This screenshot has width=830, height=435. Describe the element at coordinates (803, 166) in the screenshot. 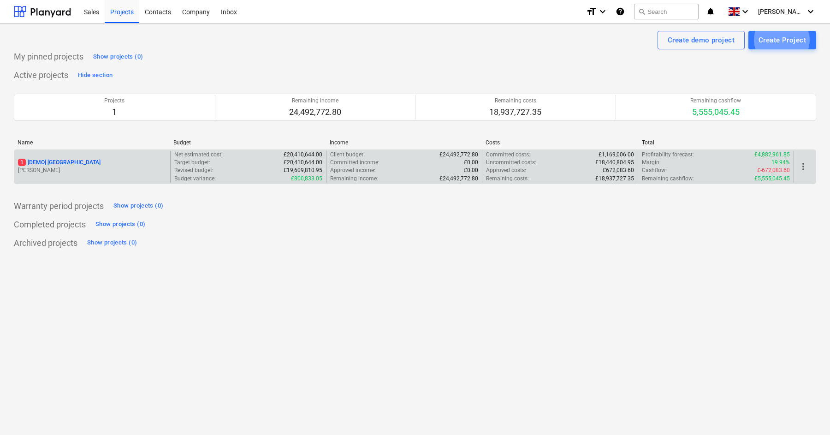

I see `span: more_vert` at that location.